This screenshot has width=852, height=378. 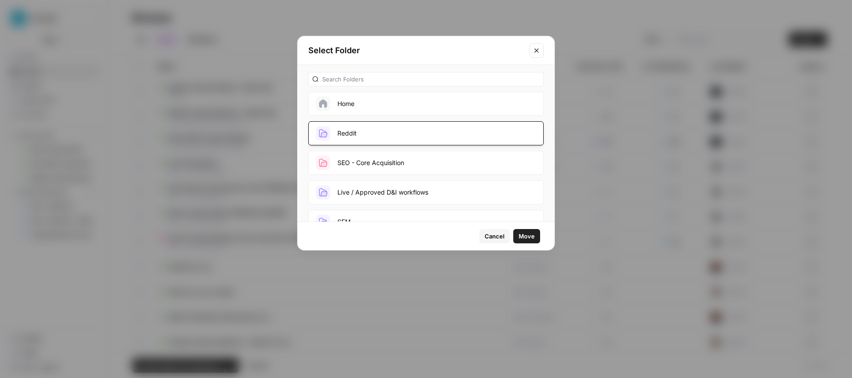 What do you see at coordinates (426, 163) in the screenshot?
I see `button: SEO - Core Acquisition` at bounding box center [426, 163].